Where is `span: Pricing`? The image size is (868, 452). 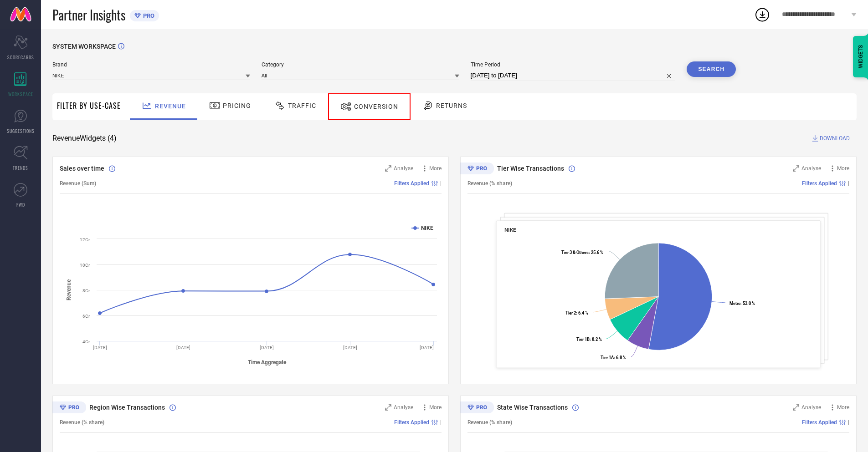
span: Pricing is located at coordinates (237, 106).